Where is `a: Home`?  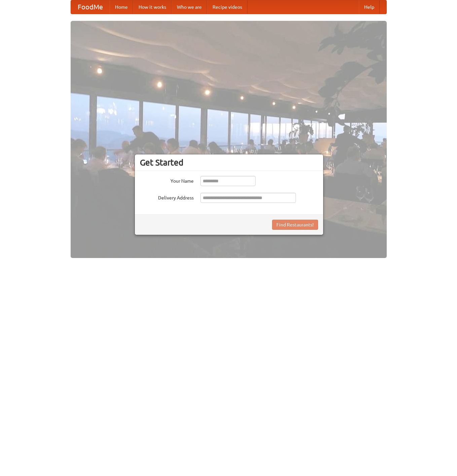
a: Home is located at coordinates (121, 7).